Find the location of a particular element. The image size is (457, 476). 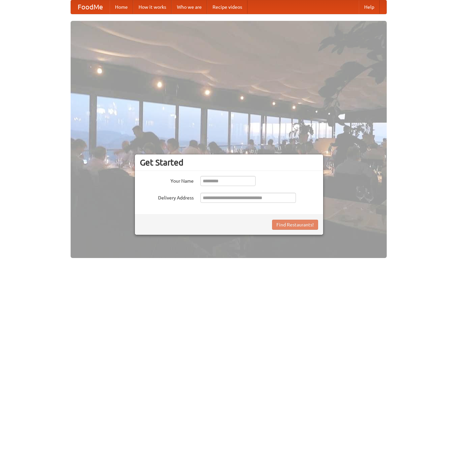

label: Delivery Address is located at coordinates (166, 197).